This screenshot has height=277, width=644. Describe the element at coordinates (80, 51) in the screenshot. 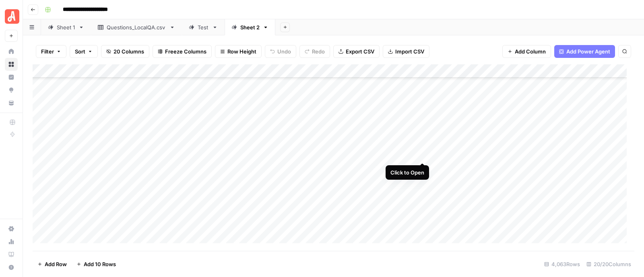

I see `span: Sort` at that location.